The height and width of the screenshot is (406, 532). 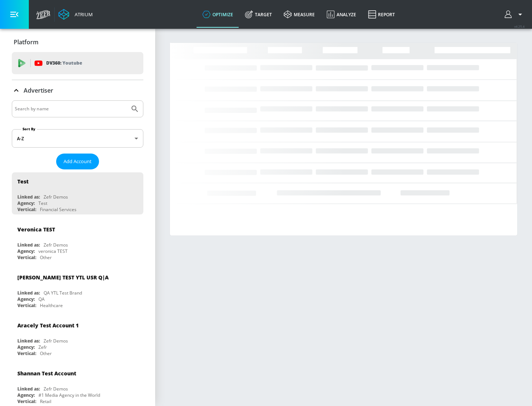 What do you see at coordinates (26, 42) in the screenshot?
I see `p: Platform` at bounding box center [26, 42].